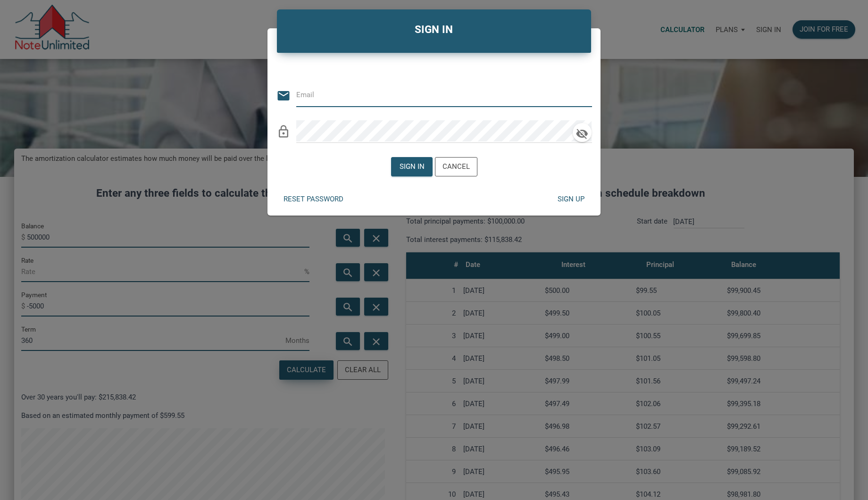 Image resolution: width=868 pixels, height=500 pixels. What do you see at coordinates (283, 132) in the screenshot?
I see `i: lock_outline` at bounding box center [283, 132].